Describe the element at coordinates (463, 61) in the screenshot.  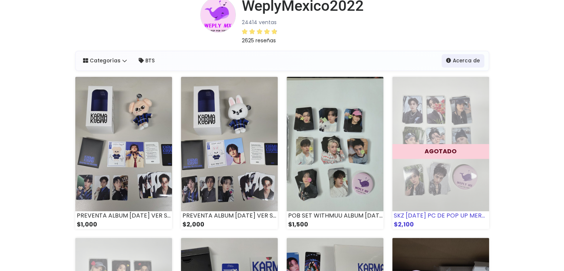
I see `a: Acerca de` at that location.